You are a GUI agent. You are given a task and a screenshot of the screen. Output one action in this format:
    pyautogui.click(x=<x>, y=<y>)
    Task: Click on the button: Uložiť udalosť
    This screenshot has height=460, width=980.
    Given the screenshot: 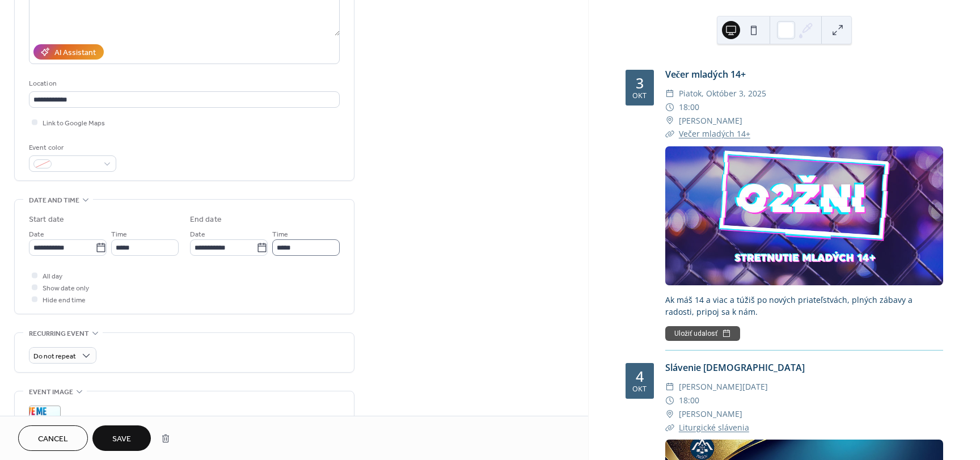 What is the action you would take?
    pyautogui.click(x=703, y=334)
    